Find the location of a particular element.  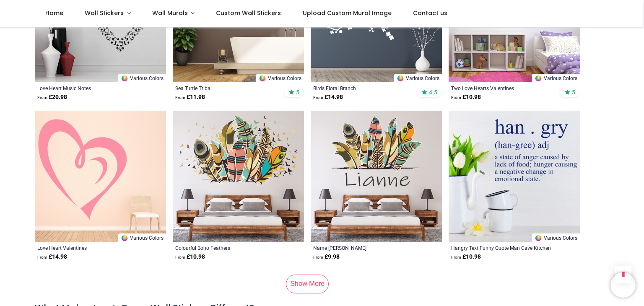

span: 4.5 is located at coordinates (433, 92).